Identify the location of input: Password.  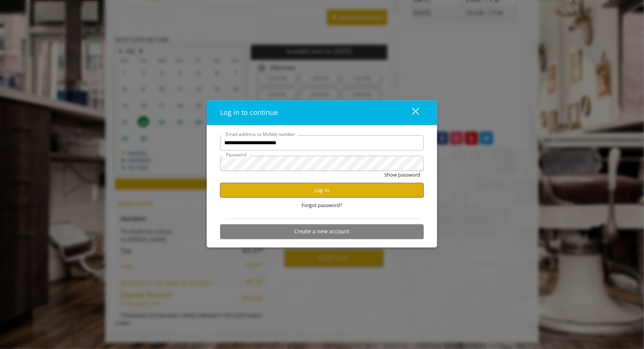
(322, 164).